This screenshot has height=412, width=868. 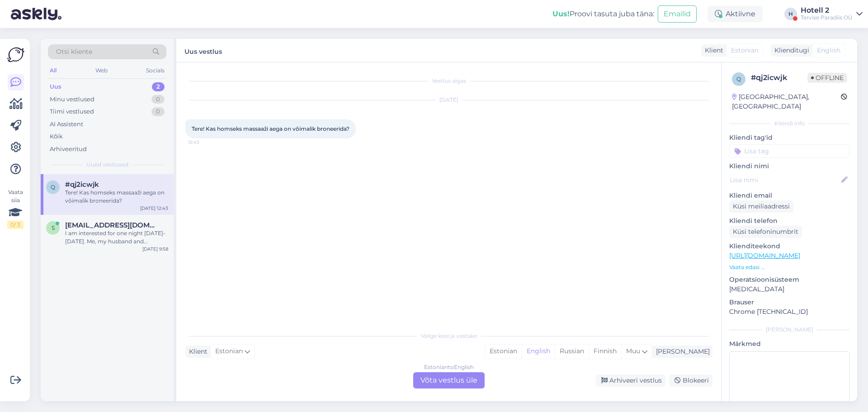 What do you see at coordinates (735, 14) in the screenshot?
I see `div: Aktiivne` at bounding box center [735, 14].